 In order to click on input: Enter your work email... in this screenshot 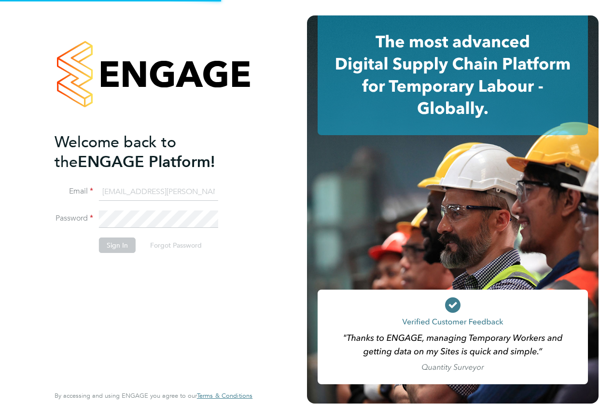, I will do `click(158, 192)`.